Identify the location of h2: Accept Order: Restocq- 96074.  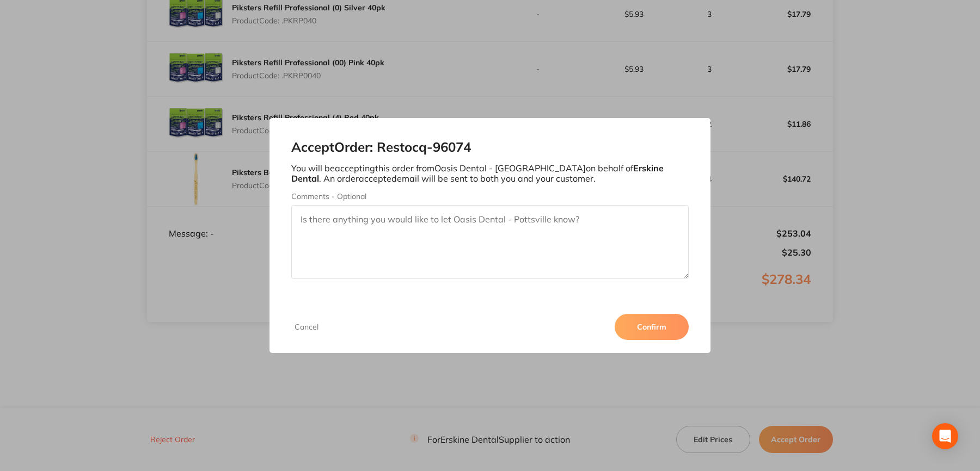
(490, 147).